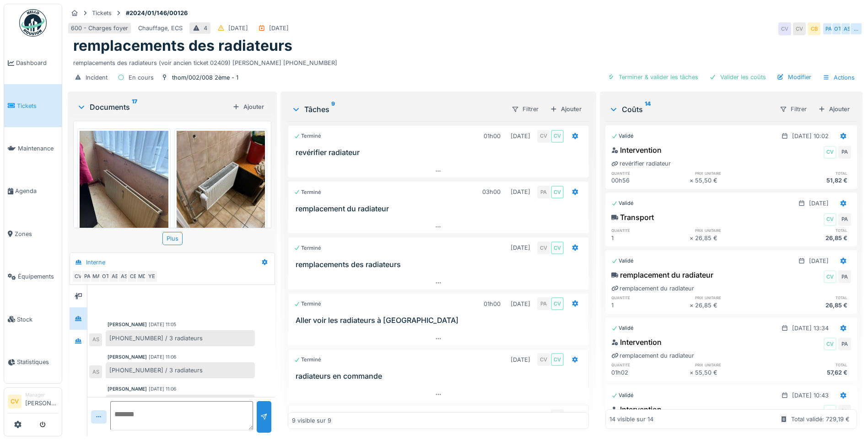 The width and height of the screenshot is (868, 440). I want to click on div: 55,50 €, so click(734, 180).